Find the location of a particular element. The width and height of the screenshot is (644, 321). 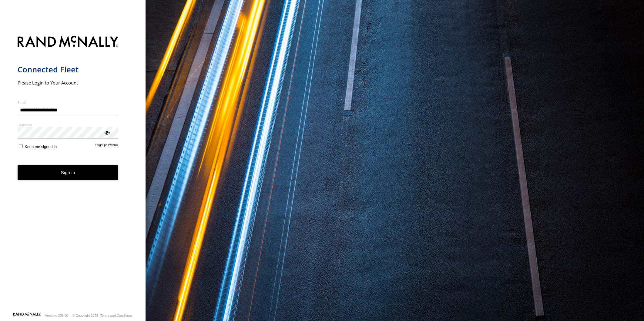

form: main is located at coordinates (73, 172).